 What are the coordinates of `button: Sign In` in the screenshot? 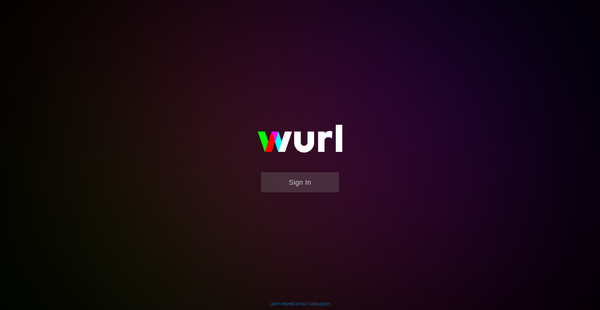 It's located at (300, 182).